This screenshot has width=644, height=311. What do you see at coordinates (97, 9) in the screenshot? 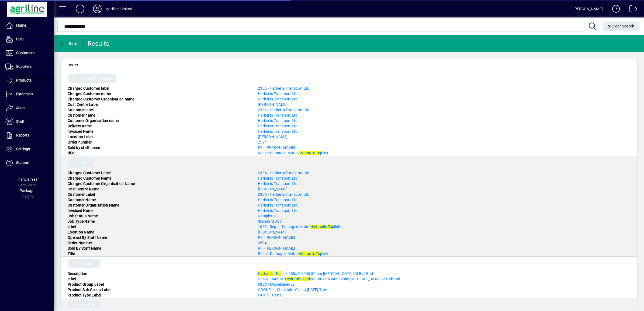
I see `button: Profile` at bounding box center [97, 9].